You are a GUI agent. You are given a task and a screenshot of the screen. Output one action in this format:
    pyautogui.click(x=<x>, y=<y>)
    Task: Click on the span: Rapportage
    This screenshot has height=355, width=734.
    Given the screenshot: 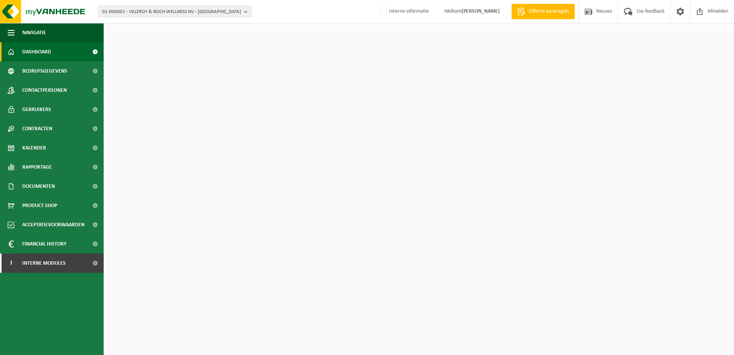 What is the action you would take?
    pyautogui.click(x=37, y=167)
    